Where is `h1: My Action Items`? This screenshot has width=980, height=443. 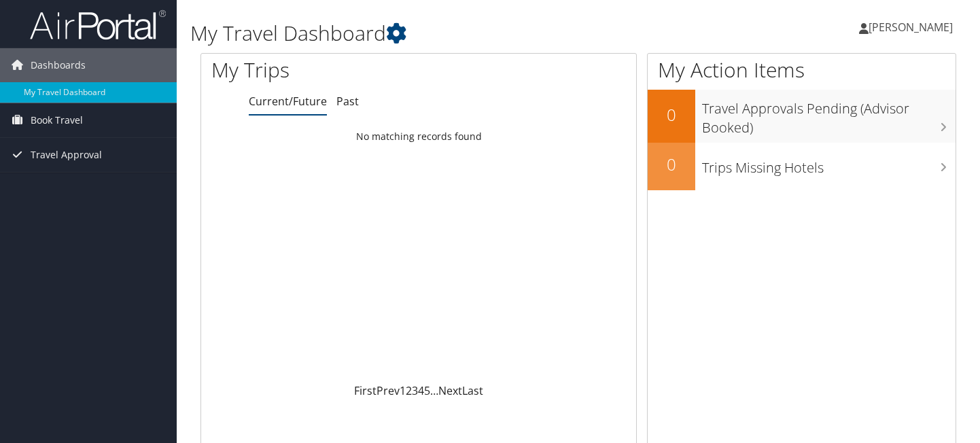
h1: My Action Items is located at coordinates (802, 70).